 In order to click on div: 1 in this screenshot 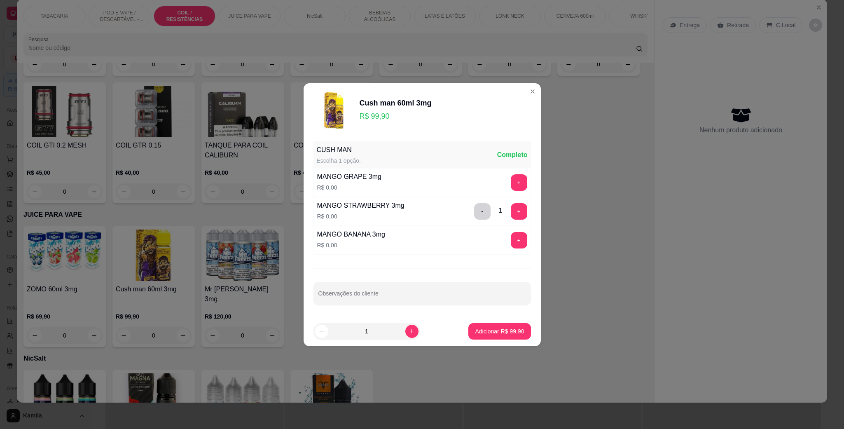, I will do `click(500, 210)`.